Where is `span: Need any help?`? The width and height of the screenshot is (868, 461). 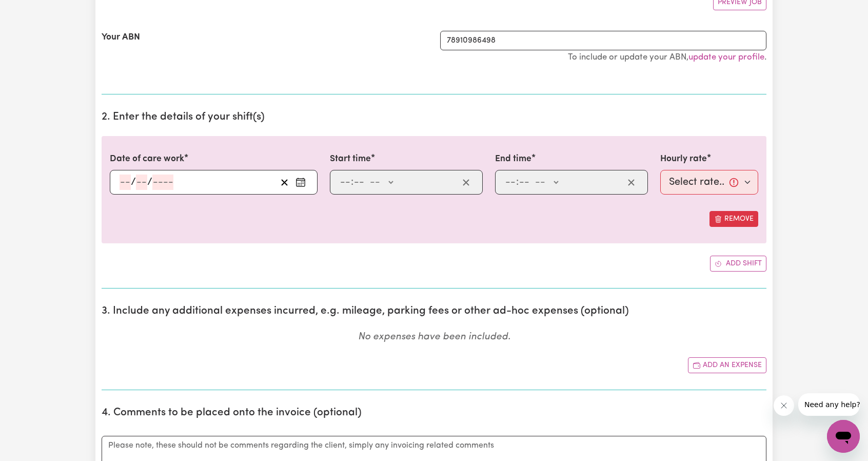
span: Need any help? is located at coordinates (34, 11).